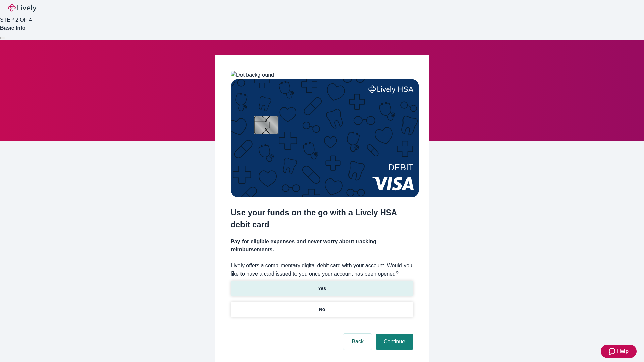 The image size is (644, 362). What do you see at coordinates (613, 351) in the screenshot?
I see `svg: Zendesk support icon` at bounding box center [613, 351].